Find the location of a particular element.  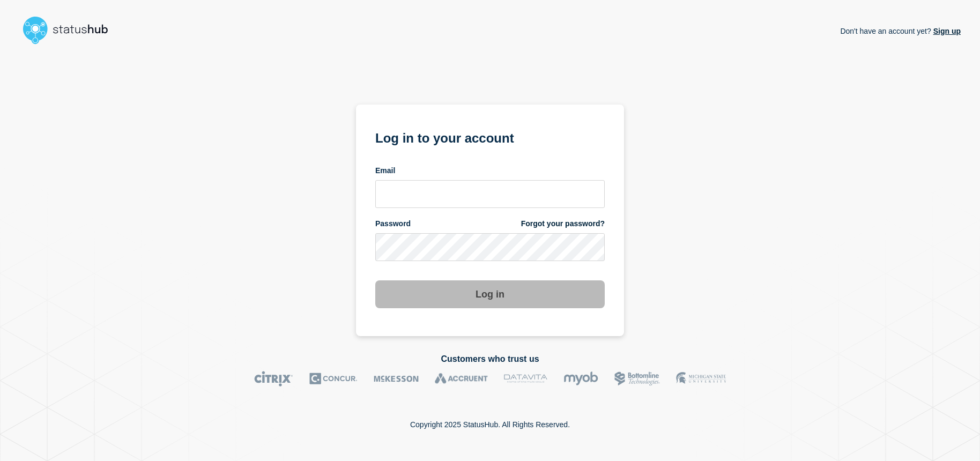

input: password input is located at coordinates (490, 247).